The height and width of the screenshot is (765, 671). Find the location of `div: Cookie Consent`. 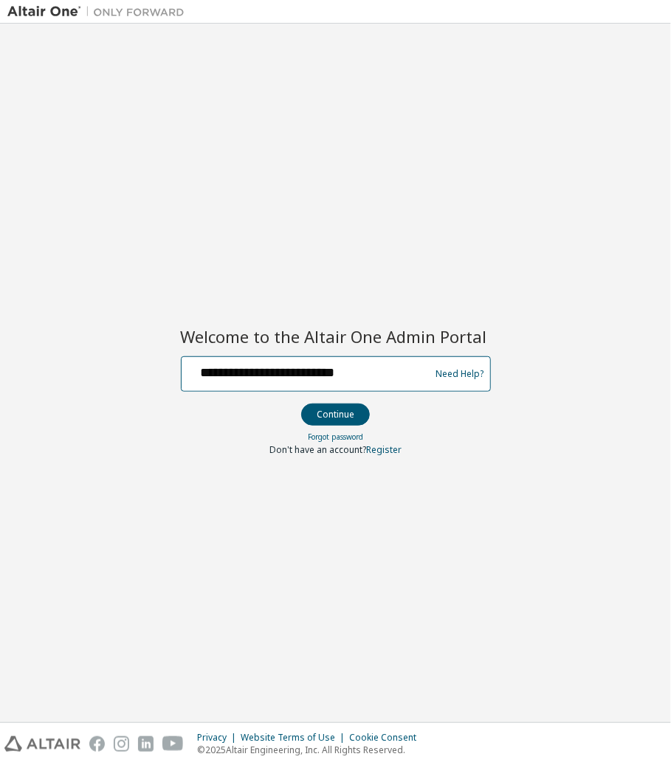

div: Cookie Consent is located at coordinates (387, 738).